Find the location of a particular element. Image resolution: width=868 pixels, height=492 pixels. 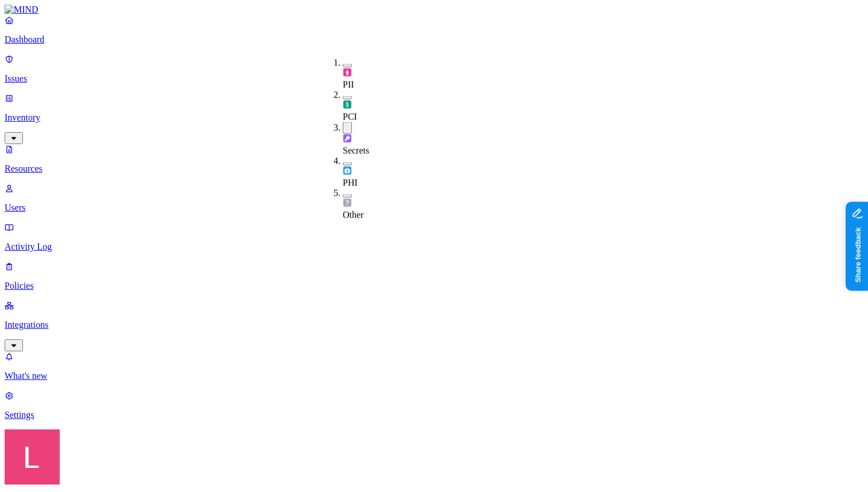

img: other is located at coordinates (347, 203).